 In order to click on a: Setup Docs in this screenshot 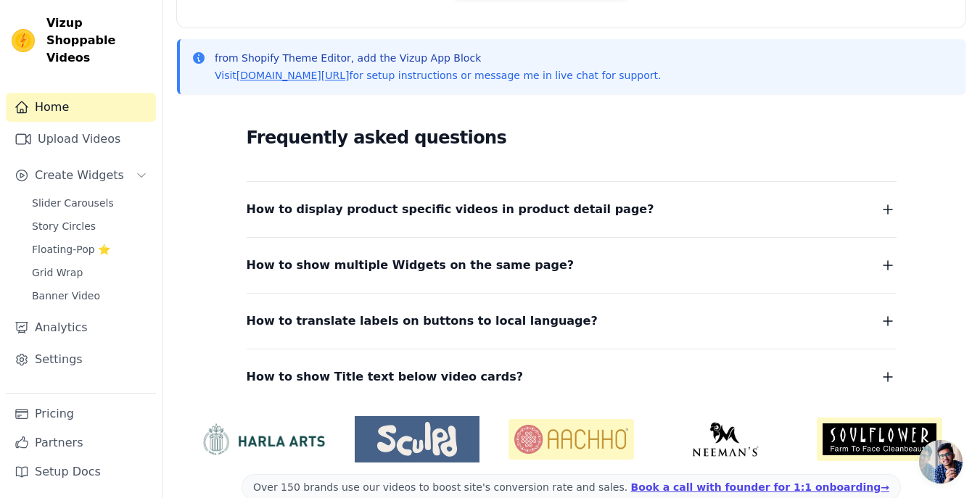, I will do `click(81, 472)`.